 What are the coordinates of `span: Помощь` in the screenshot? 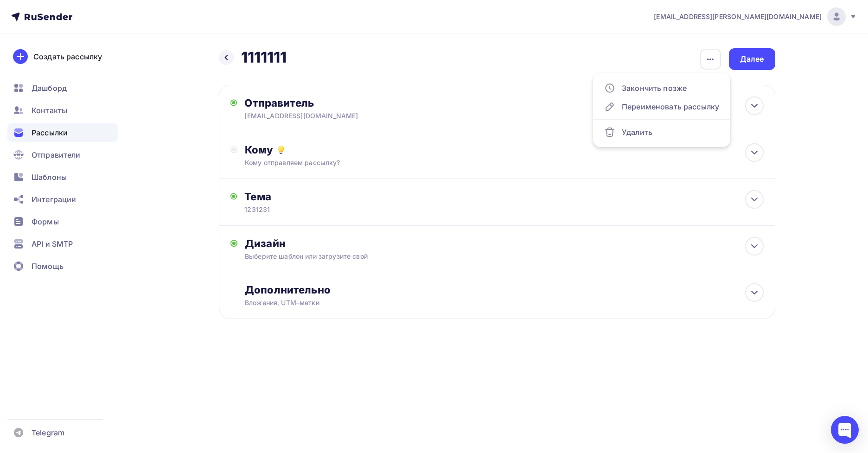 It's located at (47, 266).